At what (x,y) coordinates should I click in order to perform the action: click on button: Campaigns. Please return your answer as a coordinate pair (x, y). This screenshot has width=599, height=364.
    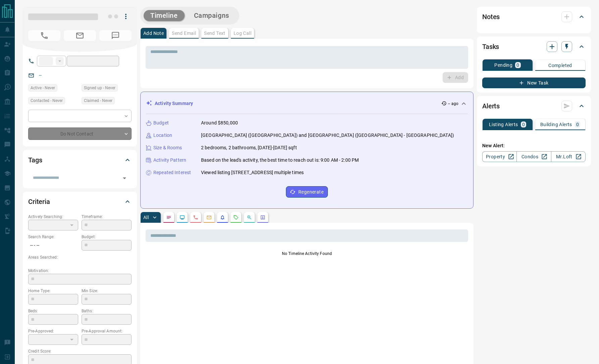
    Looking at the image, I should click on (211, 15).